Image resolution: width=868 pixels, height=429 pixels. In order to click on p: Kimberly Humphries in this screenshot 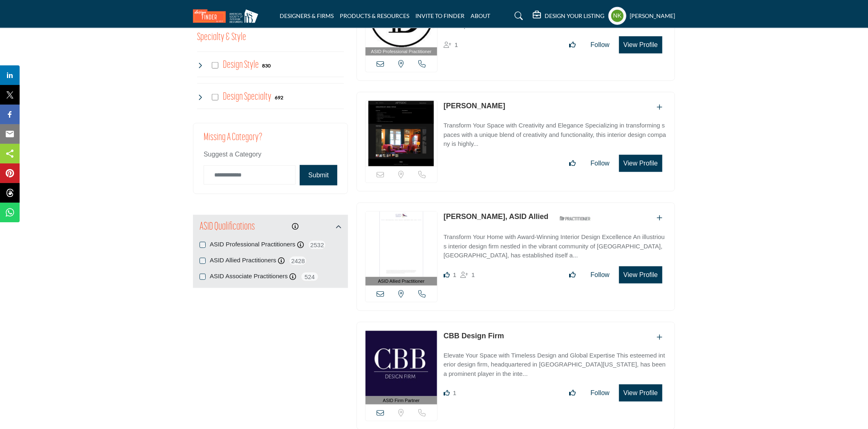, I will do `click(474, 106)`.